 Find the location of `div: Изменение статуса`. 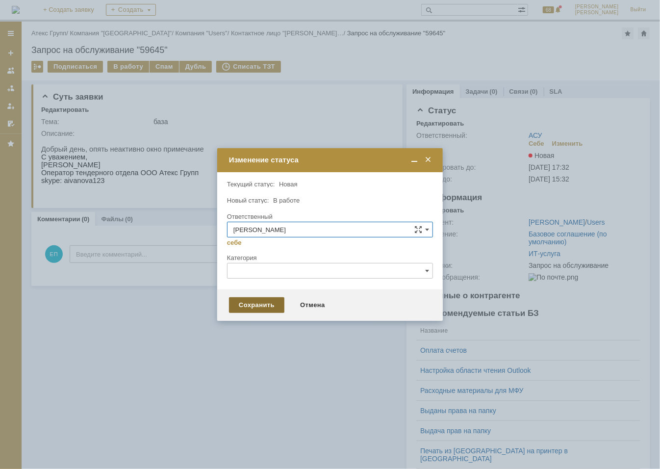

div: Изменение статуса is located at coordinates (331, 160).